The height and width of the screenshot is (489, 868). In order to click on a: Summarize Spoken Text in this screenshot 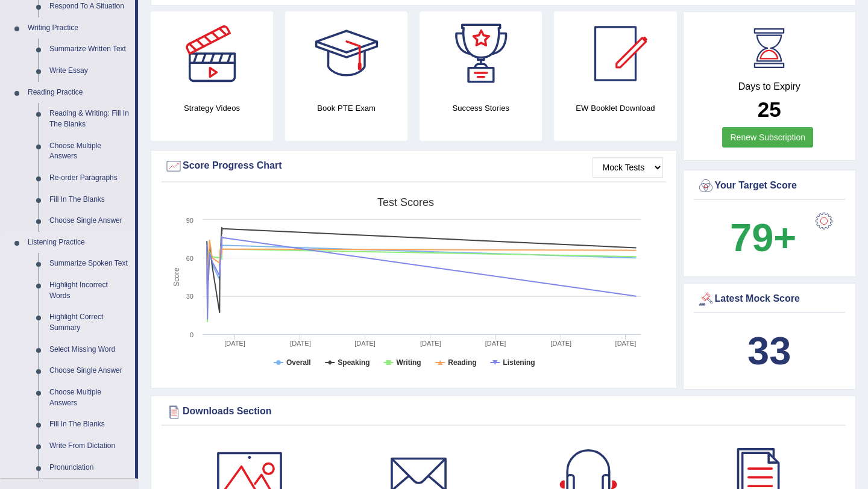, I will do `click(89, 264)`.